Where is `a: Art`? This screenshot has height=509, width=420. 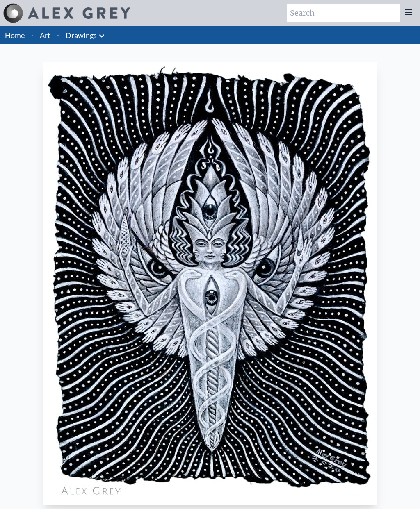
a: Art is located at coordinates (45, 35).